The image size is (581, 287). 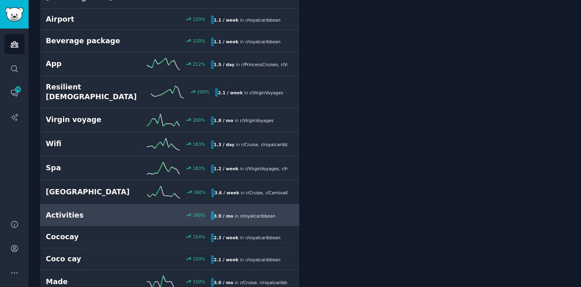 I want to click on a: 76, so click(x=14, y=93).